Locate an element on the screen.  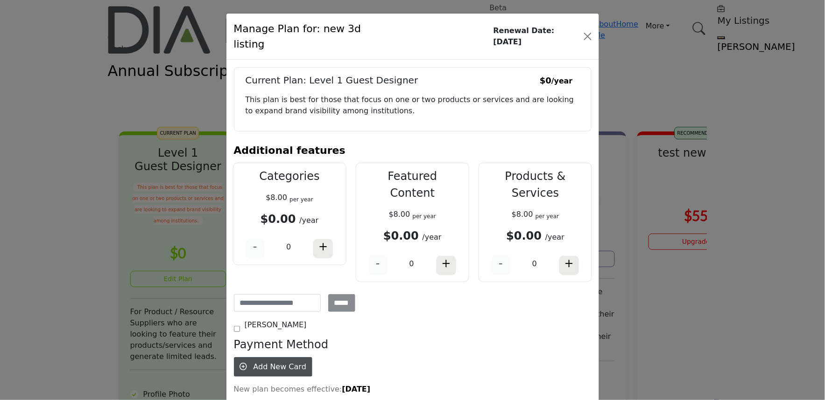
p: $0 is located at coordinates (556, 81).